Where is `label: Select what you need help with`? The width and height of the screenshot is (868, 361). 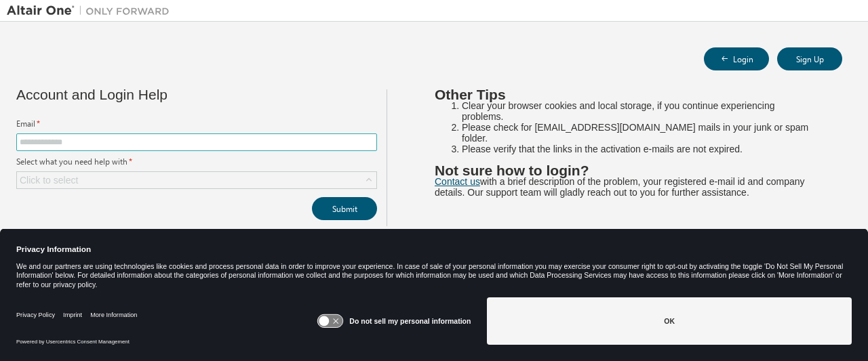
label: Select what you need help with is located at coordinates (196, 162).